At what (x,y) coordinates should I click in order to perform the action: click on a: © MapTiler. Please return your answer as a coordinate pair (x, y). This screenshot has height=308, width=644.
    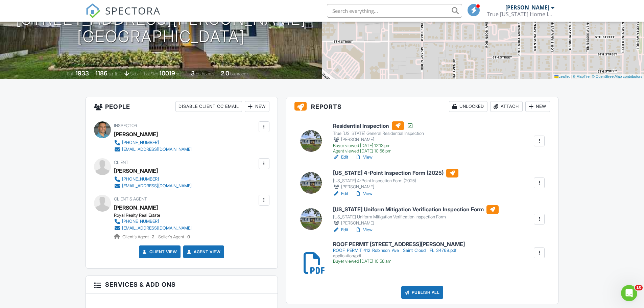
    Looking at the image, I should click on (582, 76).